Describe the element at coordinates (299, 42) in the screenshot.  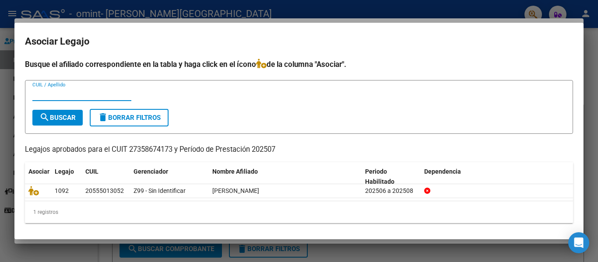
I see `h2: Asociar Legajo` at that location.